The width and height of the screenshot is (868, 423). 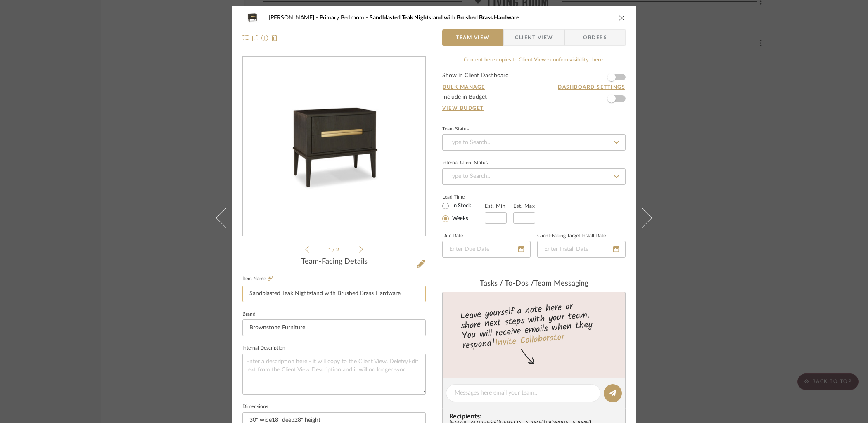 I want to click on span: Client View, so click(x=534, y=38).